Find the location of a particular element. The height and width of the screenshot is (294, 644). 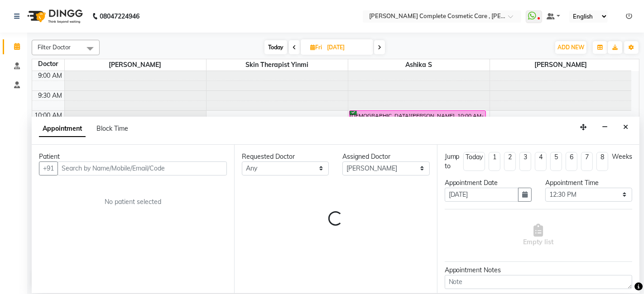

span: ADD NEW is located at coordinates (571, 47).